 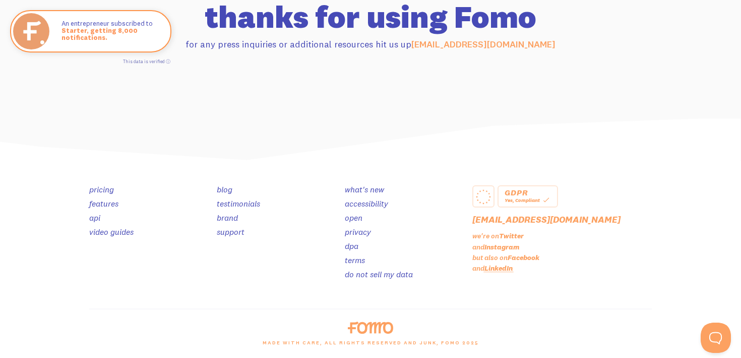 I want to click on a: Facebook, so click(x=523, y=257).